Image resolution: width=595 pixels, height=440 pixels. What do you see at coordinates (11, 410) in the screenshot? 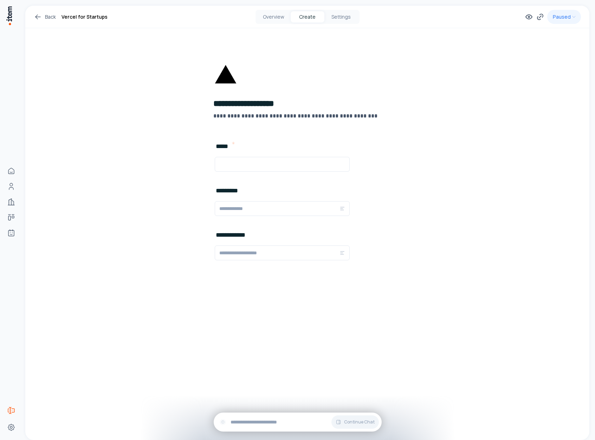
I see `a: Forms` at bounding box center [11, 410].